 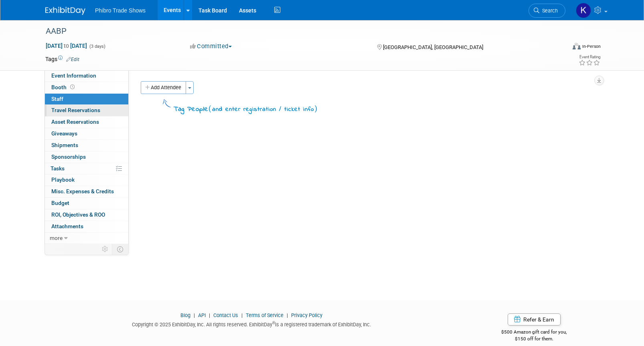 I want to click on a: Blog, so click(x=185, y=315).